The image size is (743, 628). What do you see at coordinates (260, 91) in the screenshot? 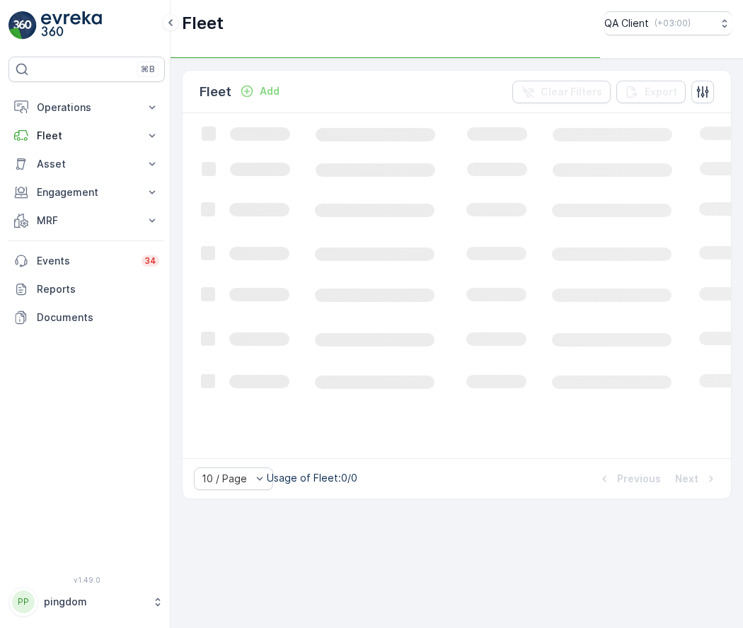
I see `button: Add` at bounding box center [260, 91].